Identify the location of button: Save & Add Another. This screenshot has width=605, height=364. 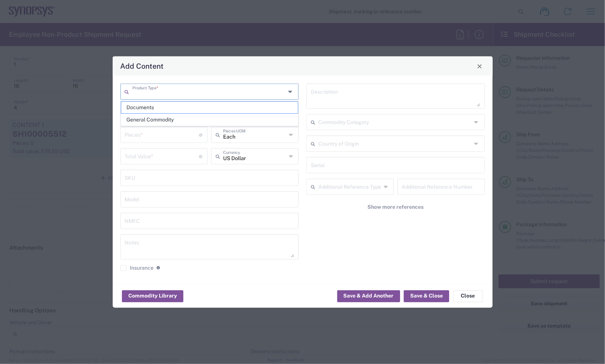
(369, 296).